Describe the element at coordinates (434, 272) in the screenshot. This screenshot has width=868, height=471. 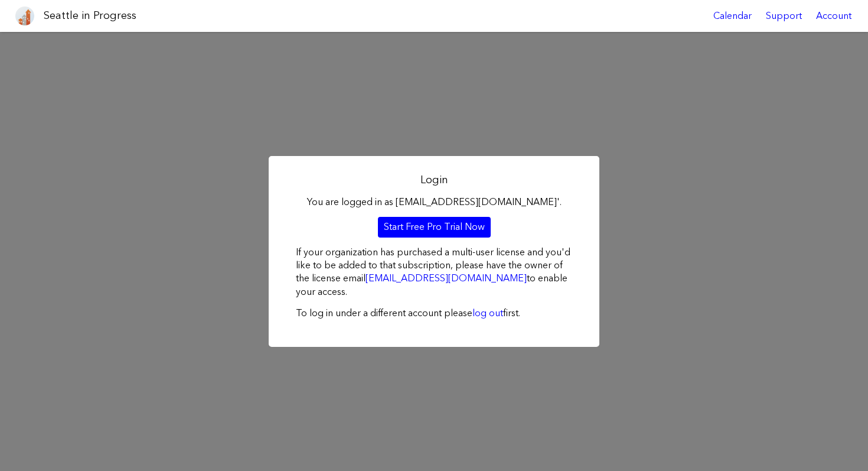
I see `p: If your organization has purchased a multi-user license and you'd like to be added to that subscr...` at that location.